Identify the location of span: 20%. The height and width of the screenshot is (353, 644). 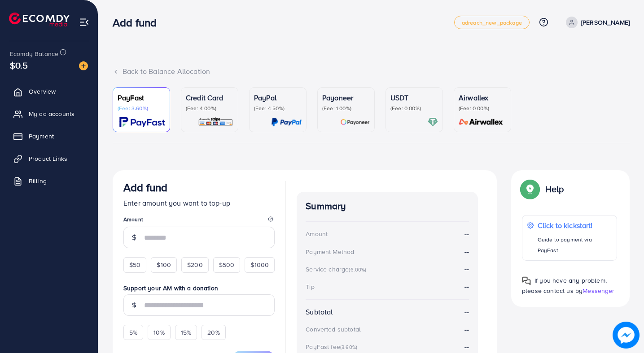
(213, 333).